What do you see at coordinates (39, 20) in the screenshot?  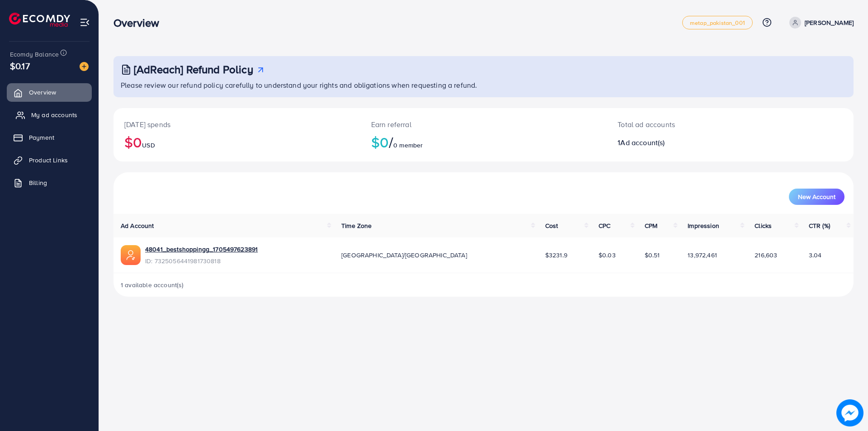 I see `a: logo` at bounding box center [39, 20].